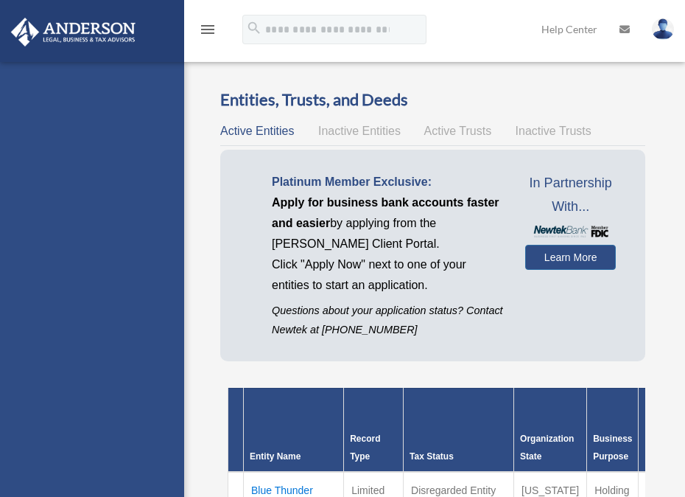 The image size is (685, 497). What do you see at coordinates (294, 430) in the screenshot?
I see `th: Entity Name` at bounding box center [294, 430].